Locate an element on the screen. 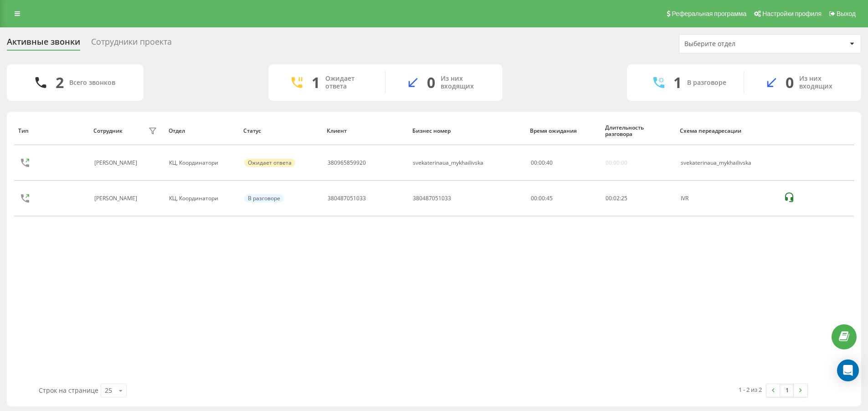 This screenshot has height=411, width=868. span: Выход is located at coordinates (846, 14).